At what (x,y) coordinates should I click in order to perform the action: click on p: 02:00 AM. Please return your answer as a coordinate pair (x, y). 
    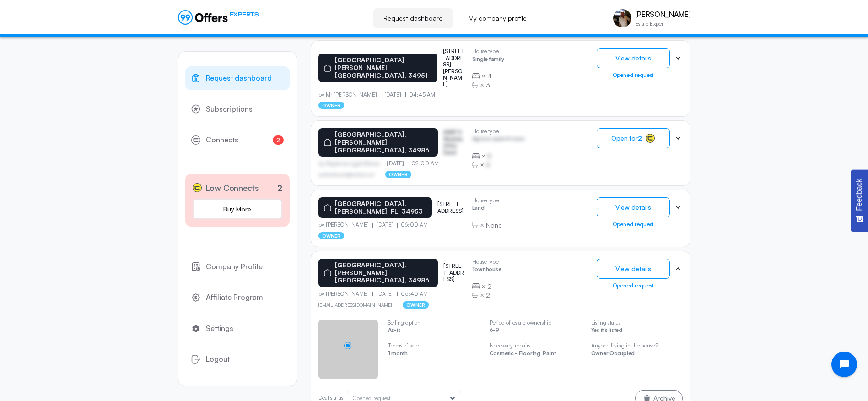
    Looking at the image, I should click on (423, 163).